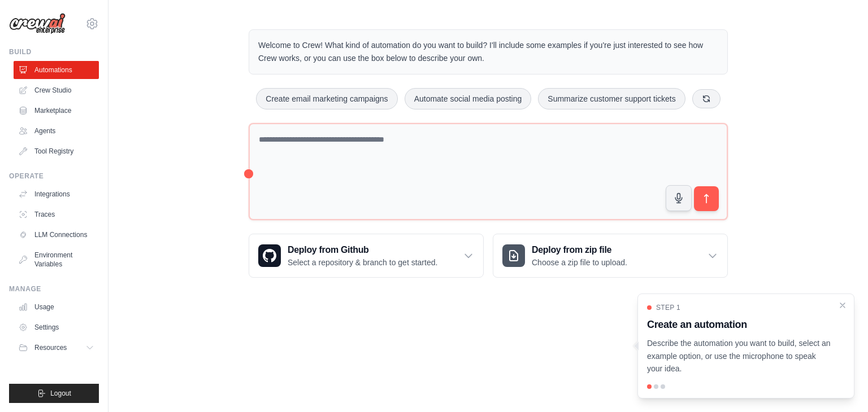  Describe the element at coordinates (362, 262) in the screenshot. I see `p: Select a repository & branch to get started.` at that location.